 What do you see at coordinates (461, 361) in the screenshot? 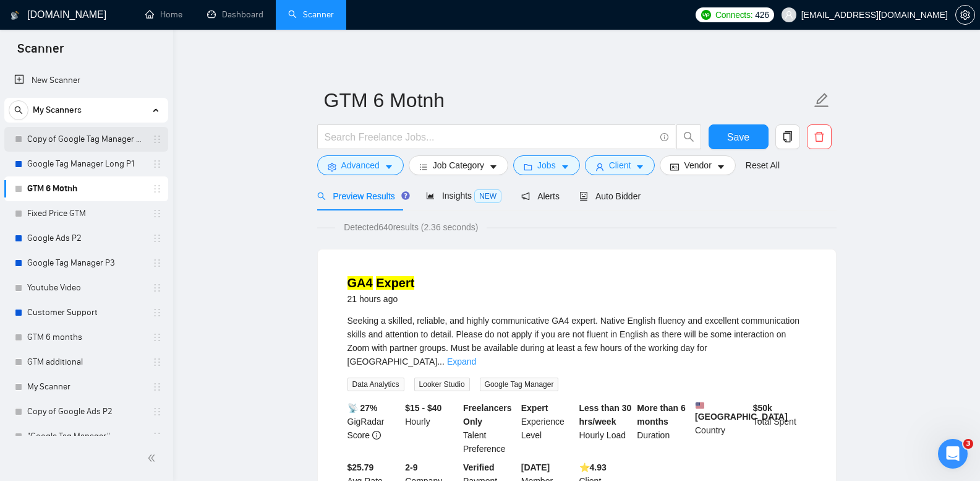
I see `a: Expand` at bounding box center [461, 361].